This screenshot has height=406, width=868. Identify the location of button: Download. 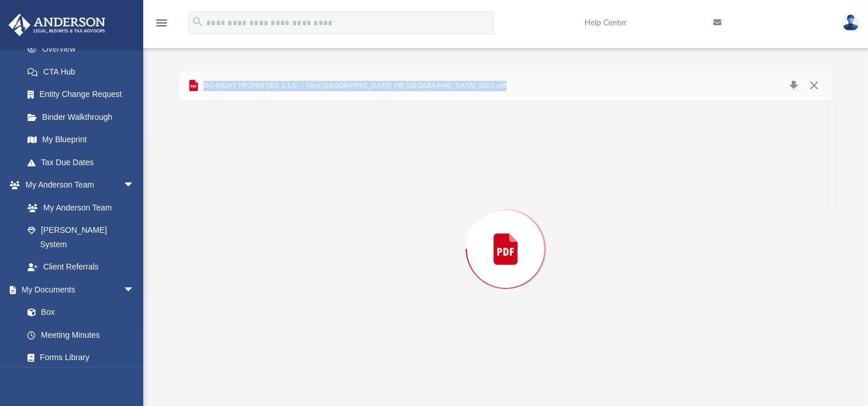
(793, 86).